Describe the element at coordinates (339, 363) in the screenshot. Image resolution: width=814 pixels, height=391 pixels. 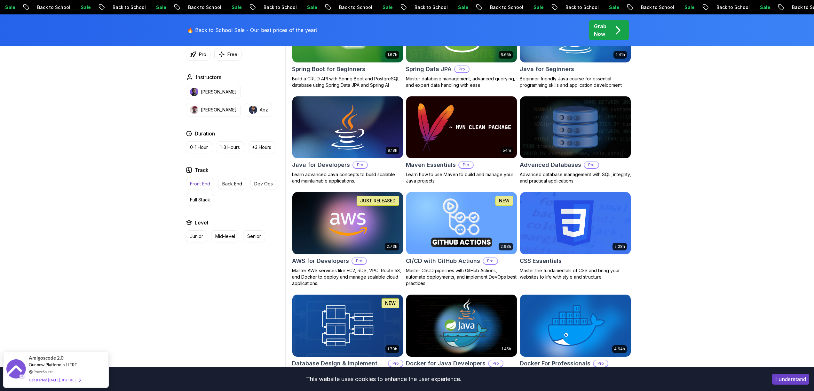
I see `h2: Database Design & Implementation` at that location.